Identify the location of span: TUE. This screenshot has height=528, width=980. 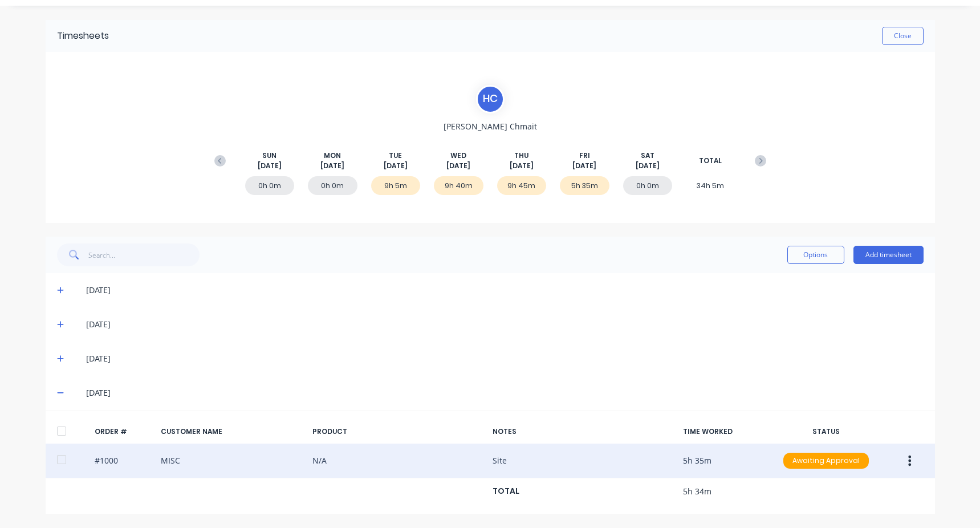
(395, 155).